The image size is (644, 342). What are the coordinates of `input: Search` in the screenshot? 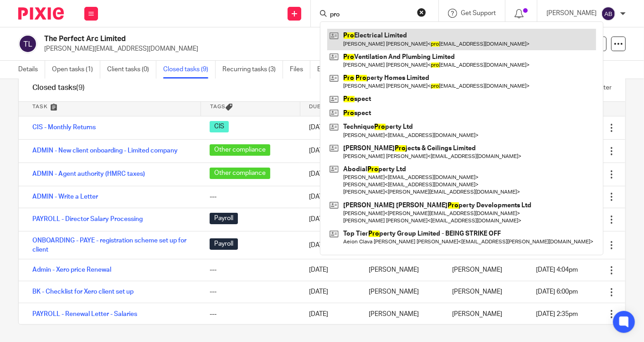 It's located at (370, 15).